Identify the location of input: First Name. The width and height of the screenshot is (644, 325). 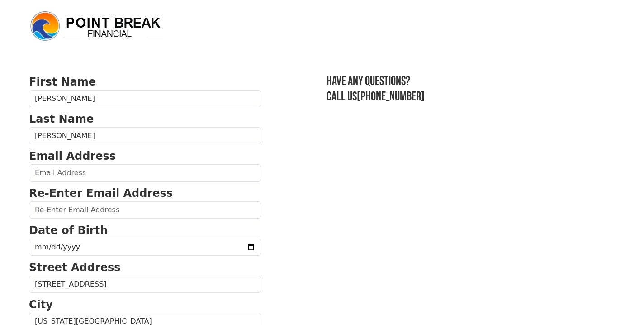
(145, 99).